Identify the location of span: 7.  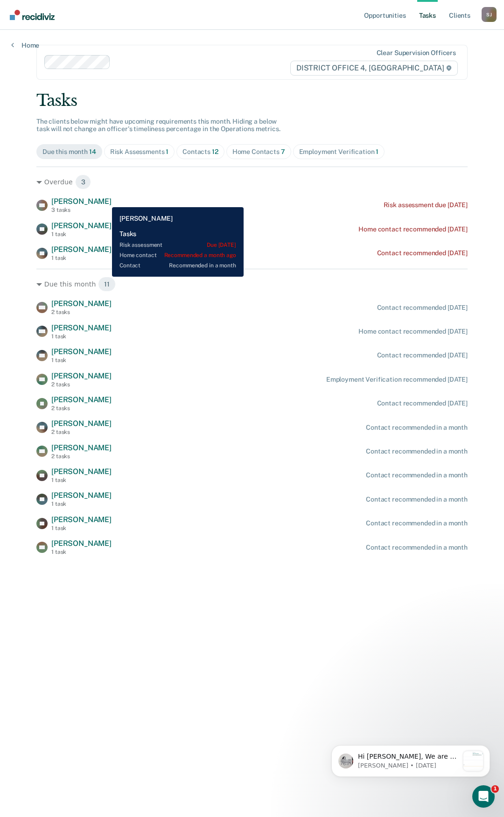
(283, 152).